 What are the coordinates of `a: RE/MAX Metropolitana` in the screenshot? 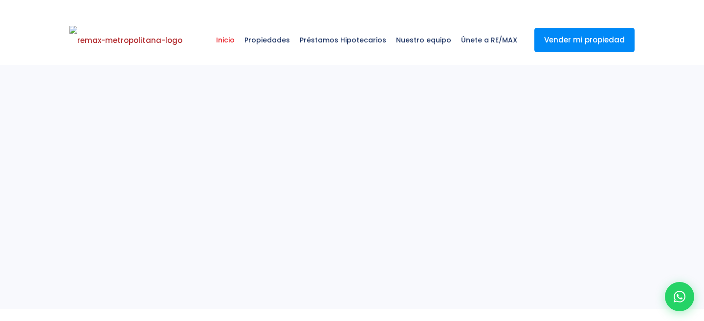 It's located at (126, 40).